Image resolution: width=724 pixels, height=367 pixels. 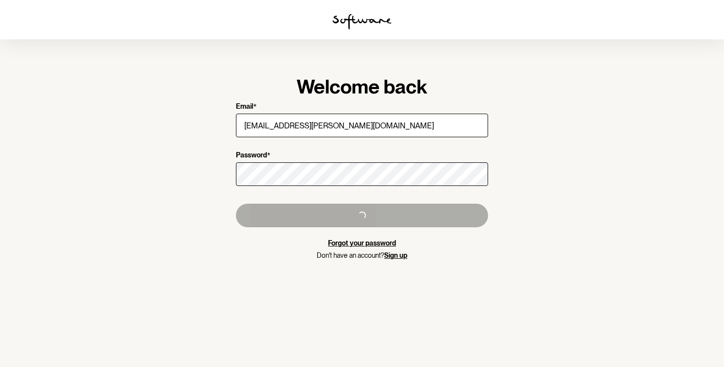 What do you see at coordinates (362, 243) in the screenshot?
I see `a: Forgot your password` at bounding box center [362, 243].